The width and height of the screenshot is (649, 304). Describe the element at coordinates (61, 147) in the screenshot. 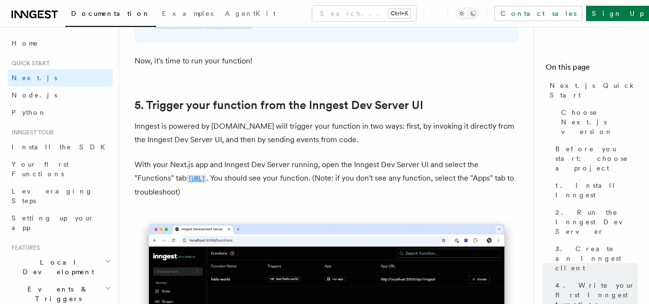

I see `span: Install the SDK` at that location.